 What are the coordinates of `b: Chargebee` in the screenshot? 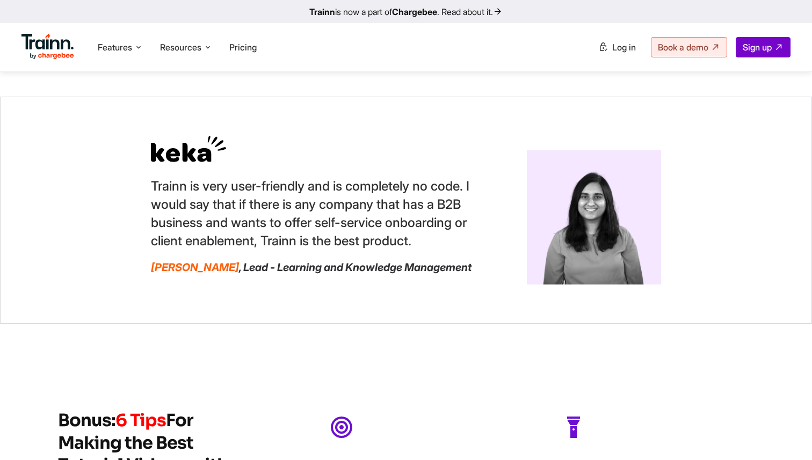 It's located at (415, 12).